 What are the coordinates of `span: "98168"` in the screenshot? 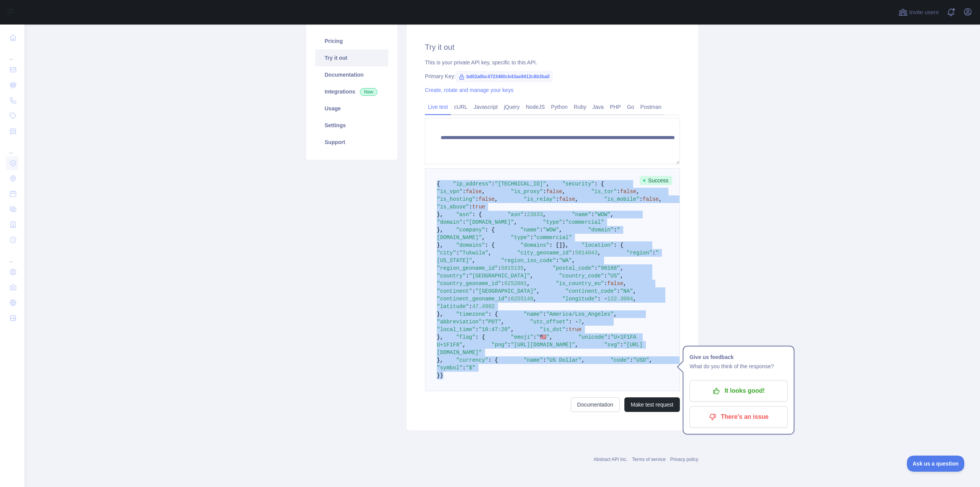 It's located at (609, 268).